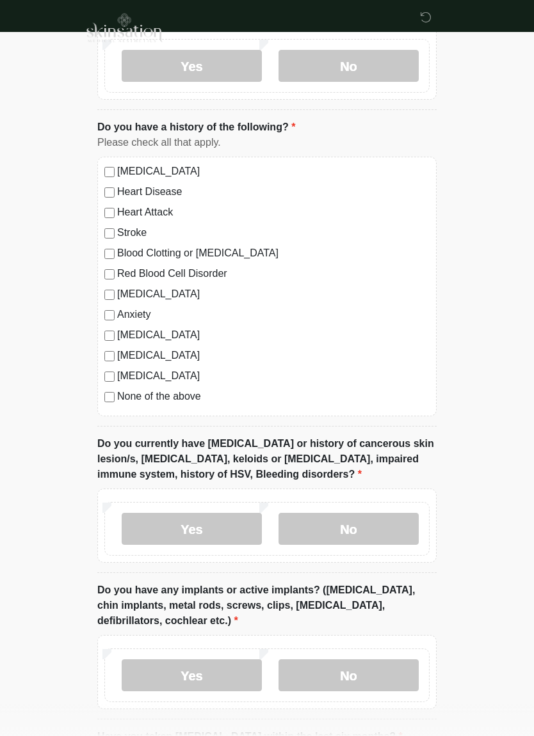  What do you see at coordinates (273, 212) in the screenshot?
I see `label: Heart Attack` at bounding box center [273, 212].